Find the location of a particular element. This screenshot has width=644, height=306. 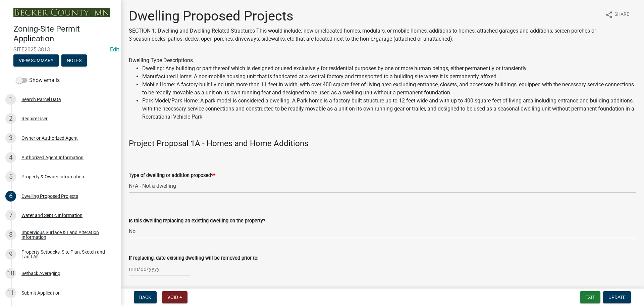

span: SITE2025-3813 is located at coordinates (60, 50).